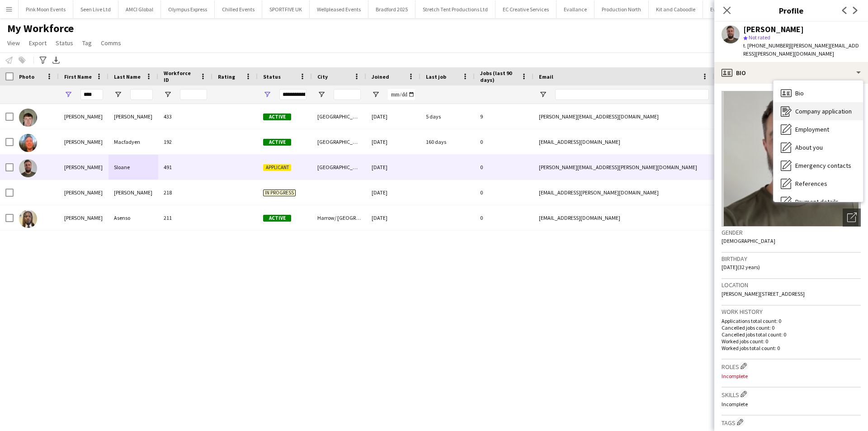 The width and height of the screenshot is (868, 431). I want to click on div: Asenso, so click(133, 217).